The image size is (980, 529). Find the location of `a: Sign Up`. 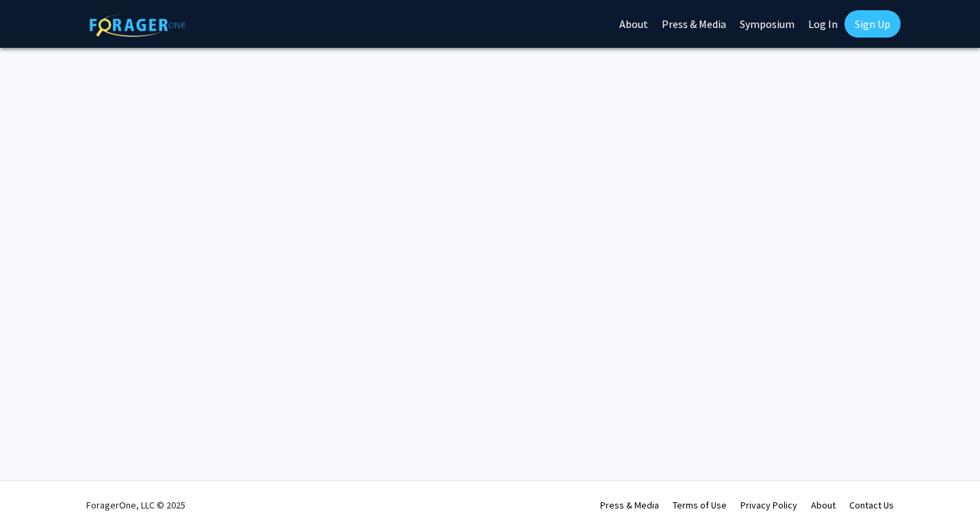

a: Sign Up is located at coordinates (873, 24).